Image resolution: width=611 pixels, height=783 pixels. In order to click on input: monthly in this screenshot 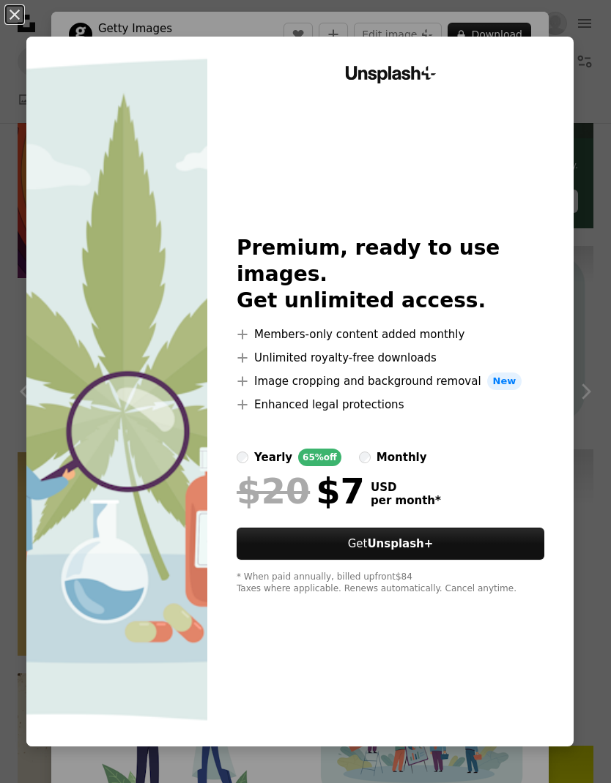, I will do `click(365, 458)`.